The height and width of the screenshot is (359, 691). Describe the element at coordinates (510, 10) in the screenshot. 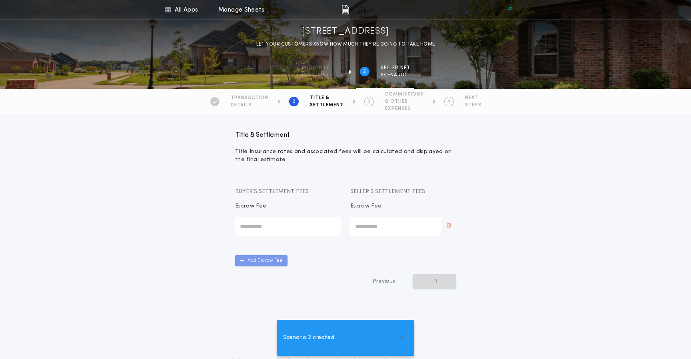

I see `img: vs-icon` at that location.